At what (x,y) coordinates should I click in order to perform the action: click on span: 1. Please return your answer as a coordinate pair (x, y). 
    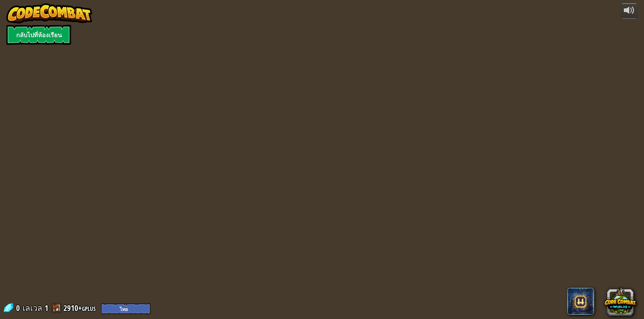
    Looking at the image, I should click on (46, 308).